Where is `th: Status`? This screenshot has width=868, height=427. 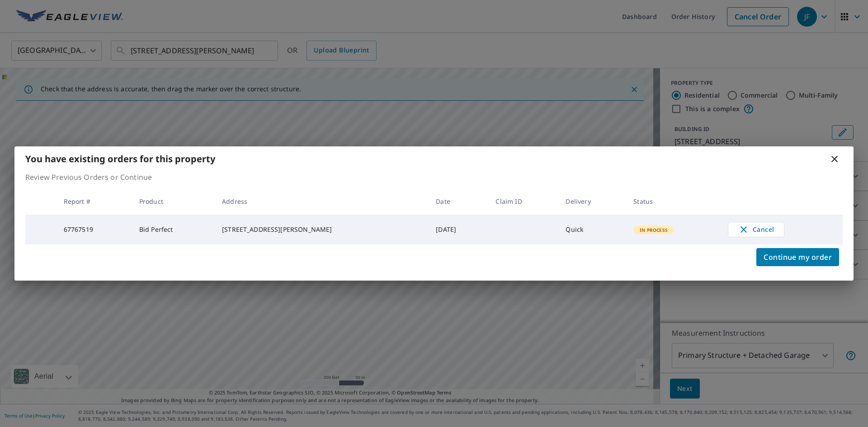
th: Status is located at coordinates (673, 201).